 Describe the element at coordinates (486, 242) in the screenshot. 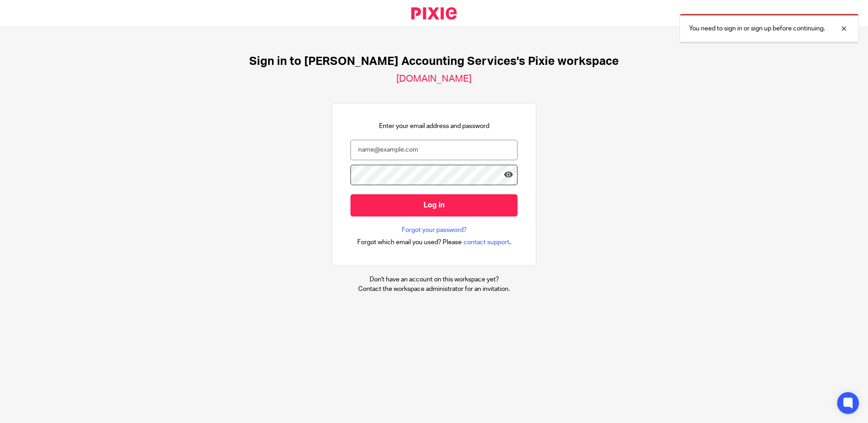

I see `span: contact support` at that location.